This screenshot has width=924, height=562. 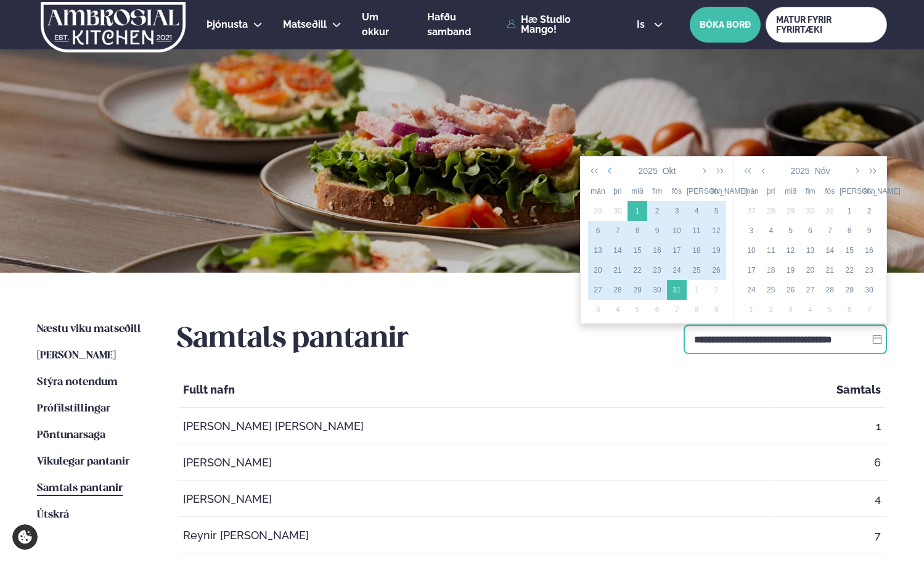 What do you see at coordinates (77, 383) in the screenshot?
I see `a: Stýra notendum` at bounding box center [77, 383].